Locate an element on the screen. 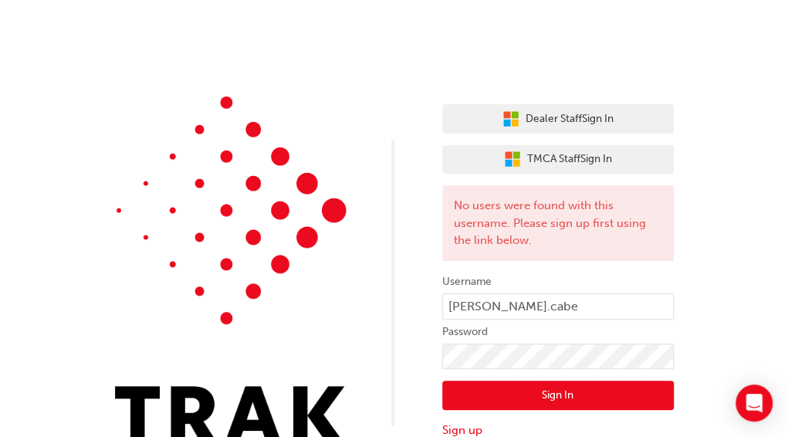 Image resolution: width=788 pixels, height=437 pixels. button: Dealer StaffSign In is located at coordinates (558, 119).